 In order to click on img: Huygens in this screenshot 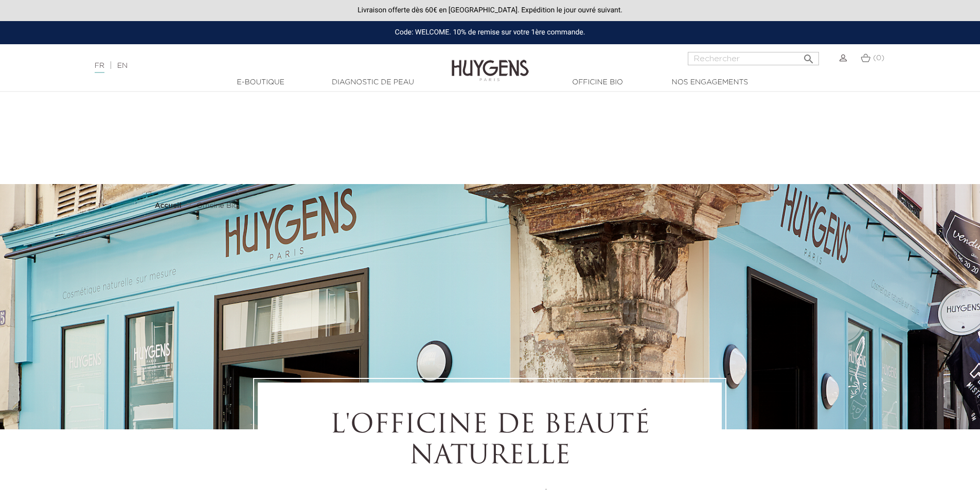, I will do `click(490, 63)`.